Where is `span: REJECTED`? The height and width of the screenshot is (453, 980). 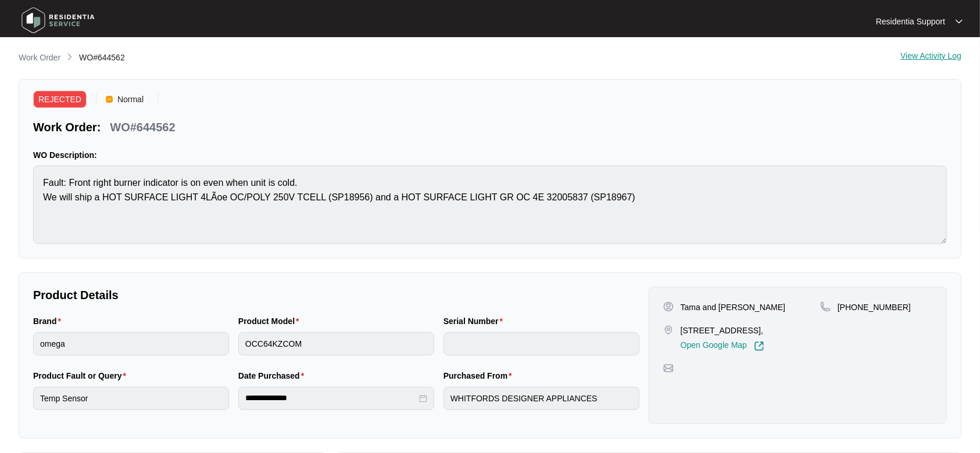
span: REJECTED is located at coordinates (60, 100).